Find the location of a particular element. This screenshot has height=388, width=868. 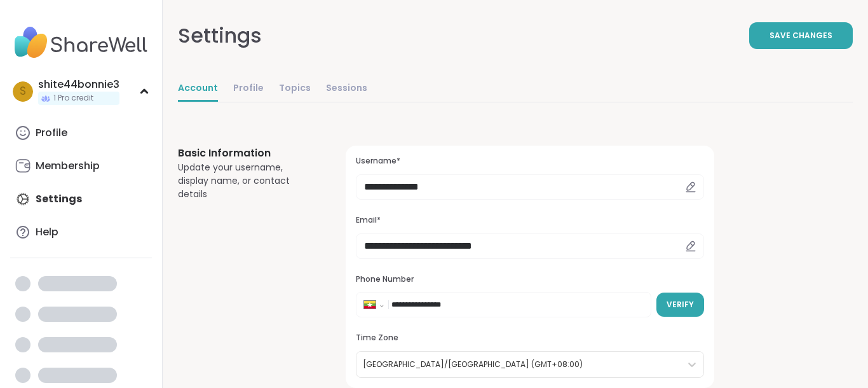

div: Profile is located at coordinates (52, 133).